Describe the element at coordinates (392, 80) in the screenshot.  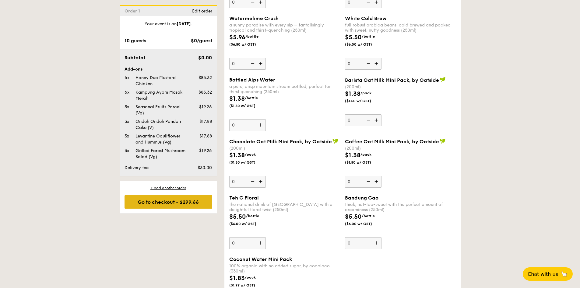
I see `span: Barista Oat Milk Mini Pack, by Oatside` at that location.